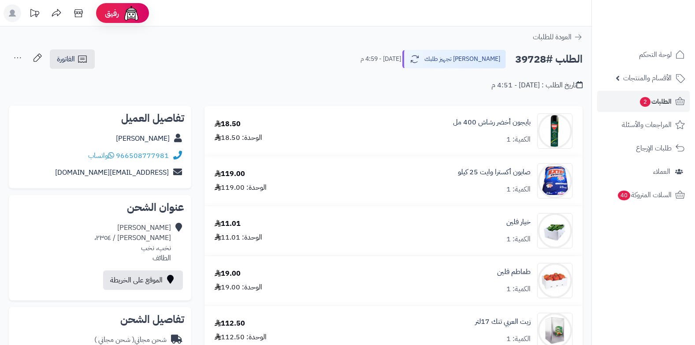 This screenshot has height=345, width=695. I want to click on span: الطلبات, so click(655, 101).